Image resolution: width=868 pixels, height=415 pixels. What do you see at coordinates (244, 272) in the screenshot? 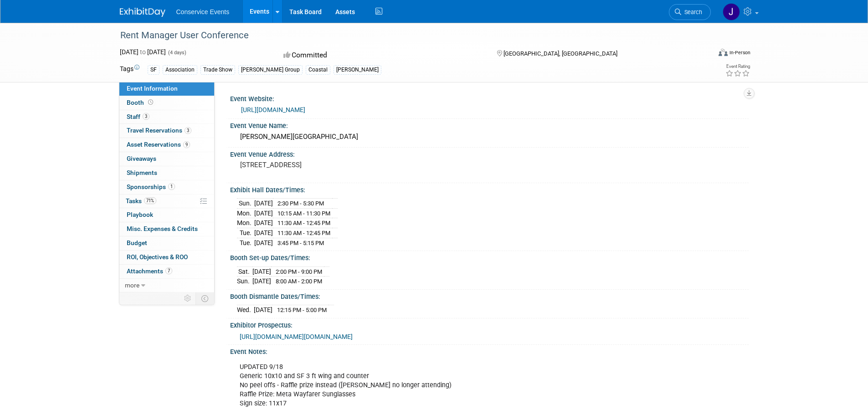
I see `td: Sat.` at bounding box center [244, 272].